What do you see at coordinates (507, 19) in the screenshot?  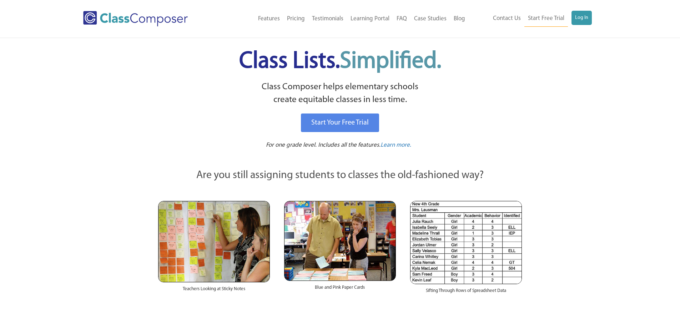 I see `a: Contact Us` at bounding box center [507, 19].